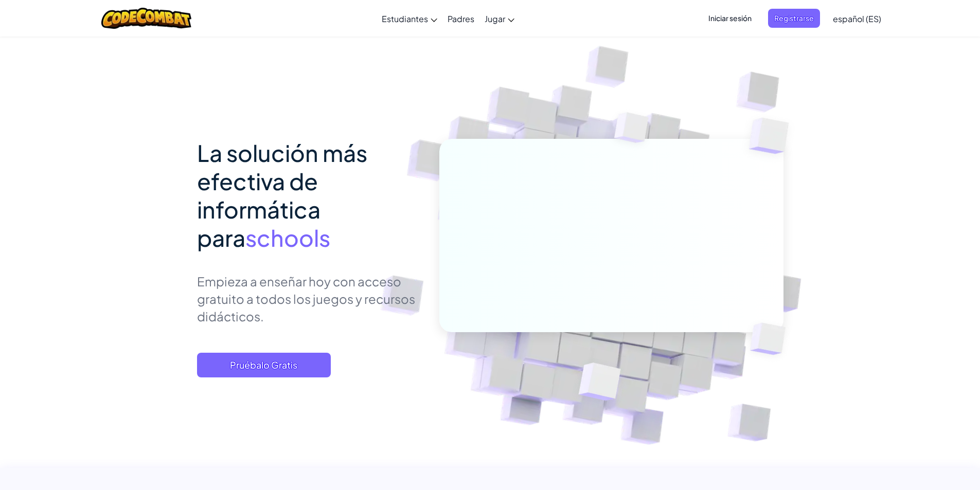  What do you see at coordinates (730, 18) in the screenshot?
I see `span: Iniciar sesión` at bounding box center [730, 18].